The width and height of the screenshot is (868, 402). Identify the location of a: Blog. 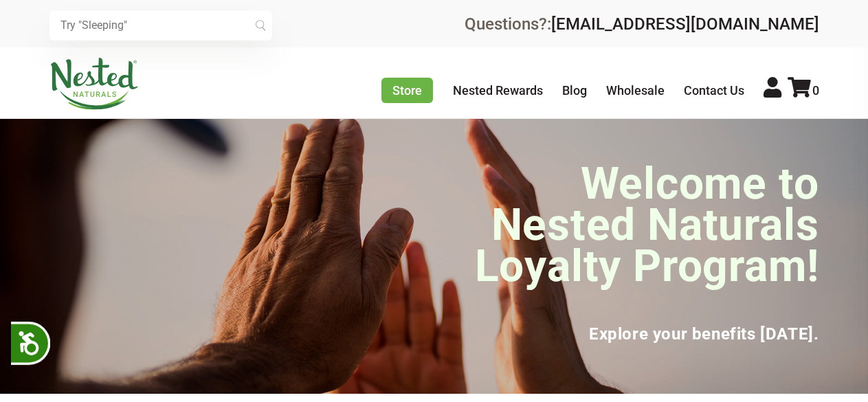
(574, 90).